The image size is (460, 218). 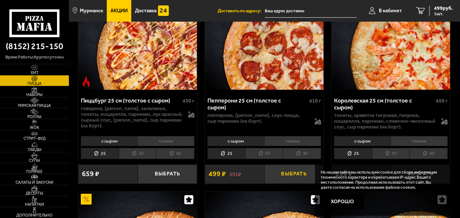 I want to click on span: Акции, so click(x=119, y=11).